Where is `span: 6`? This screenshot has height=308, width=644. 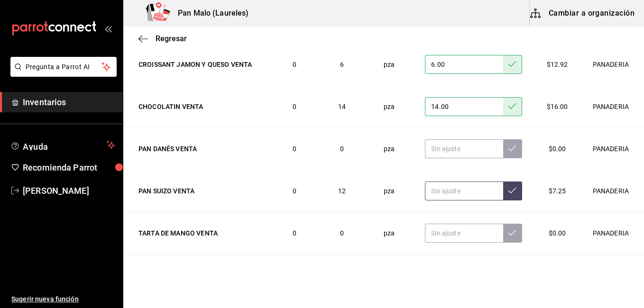 span: 6 is located at coordinates (342, 64).